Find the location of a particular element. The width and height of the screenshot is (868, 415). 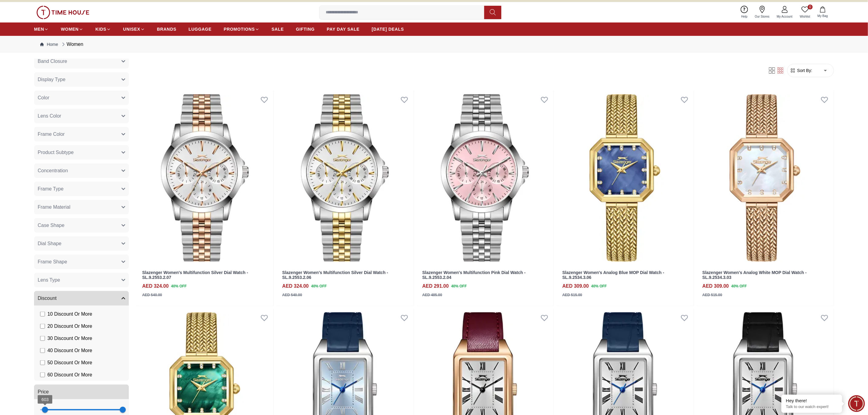

a: WOMEN is located at coordinates (72, 29).